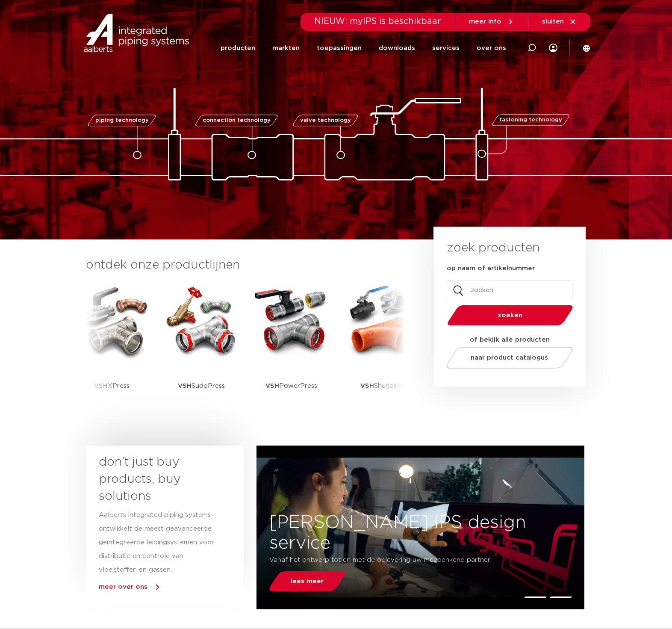  What do you see at coordinates (236, 120) in the screenshot?
I see `span: connection technology` at bounding box center [236, 120].